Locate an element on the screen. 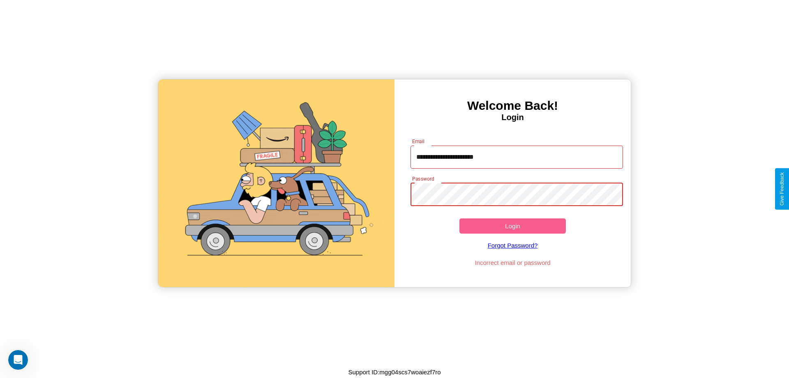 The width and height of the screenshot is (789, 378). h3: Welcome Back! is located at coordinates (513, 106).